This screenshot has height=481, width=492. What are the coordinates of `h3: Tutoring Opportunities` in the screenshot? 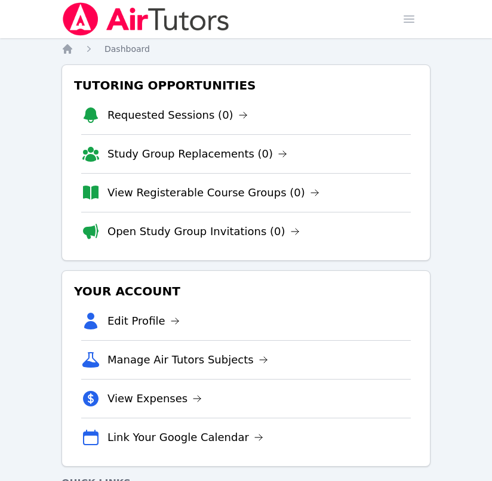 It's located at (246, 85).